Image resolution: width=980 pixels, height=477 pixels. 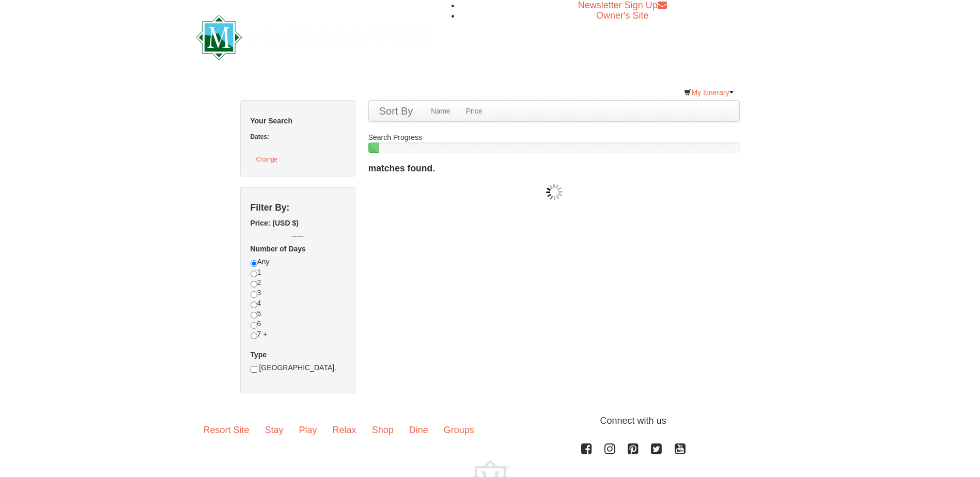 I want to click on a: Stay, so click(x=274, y=430).